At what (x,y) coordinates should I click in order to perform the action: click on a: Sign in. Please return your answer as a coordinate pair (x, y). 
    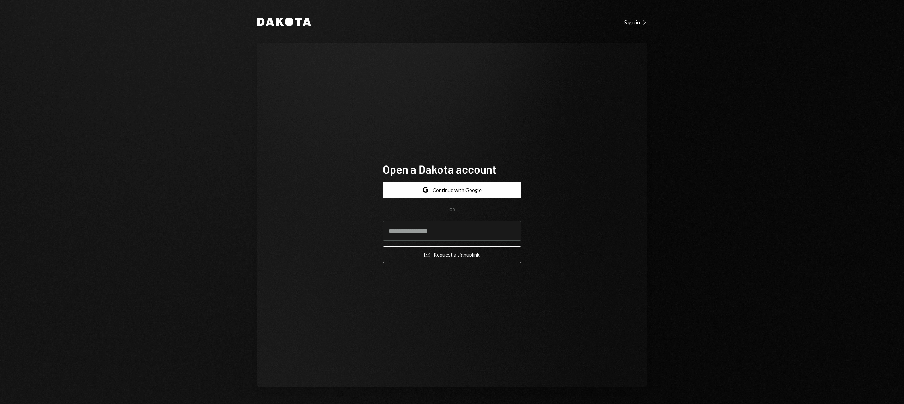
    Looking at the image, I should click on (636, 22).